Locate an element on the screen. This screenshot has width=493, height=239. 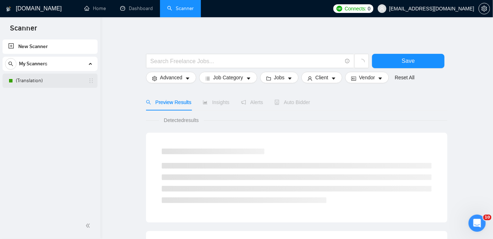
span: My Scanners is located at coordinates (33, 64).